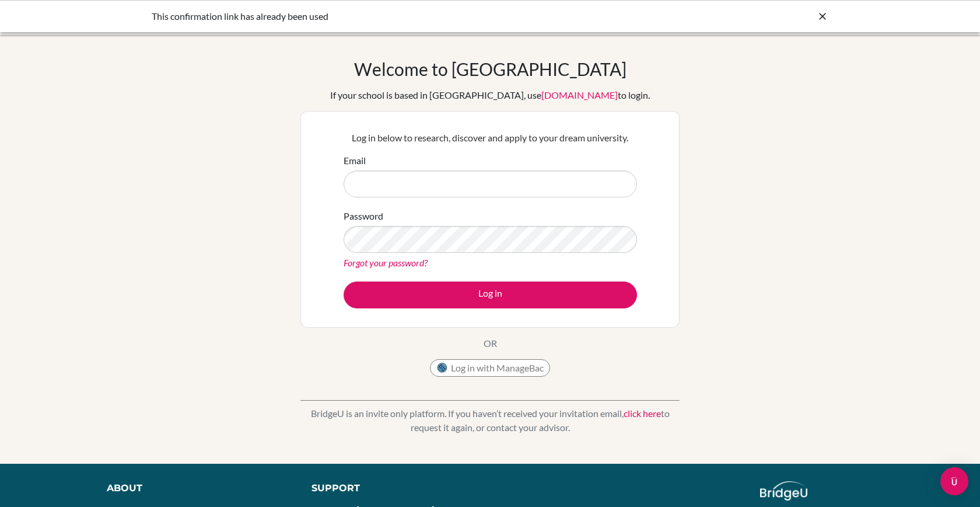  What do you see at coordinates (955, 481) in the screenshot?
I see `div: Open Intercom Messenger` at bounding box center [955, 481].